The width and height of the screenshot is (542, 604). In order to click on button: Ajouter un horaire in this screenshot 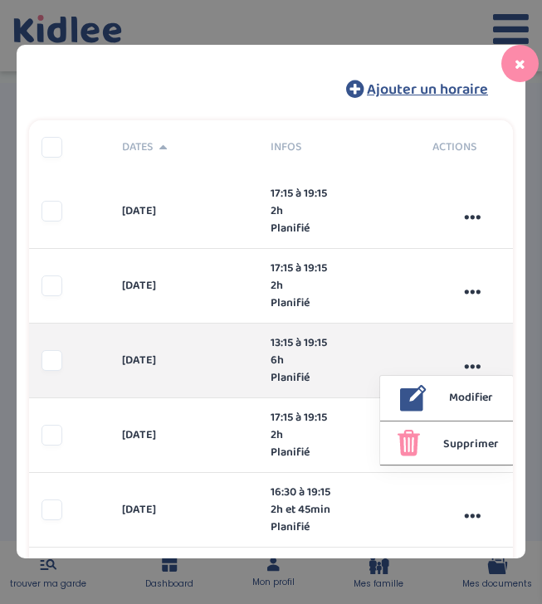, I will do `click(416, 89)`.